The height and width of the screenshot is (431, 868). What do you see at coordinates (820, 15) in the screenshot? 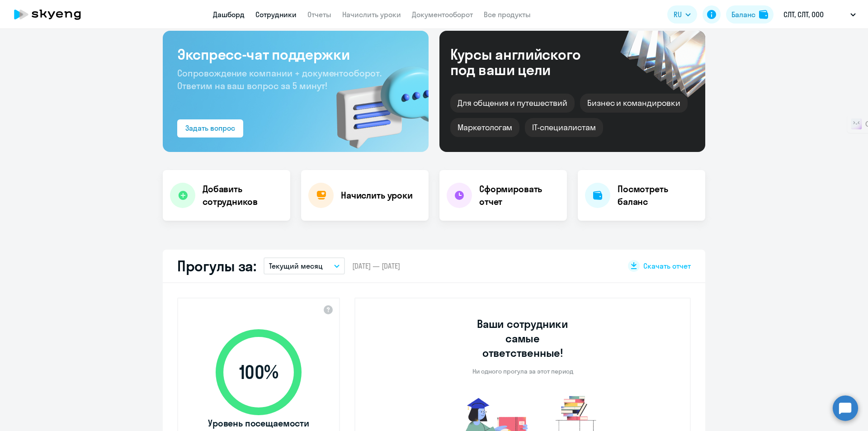
I see `button: СЛТ, СЛТ, ООО` at bounding box center [820, 15].